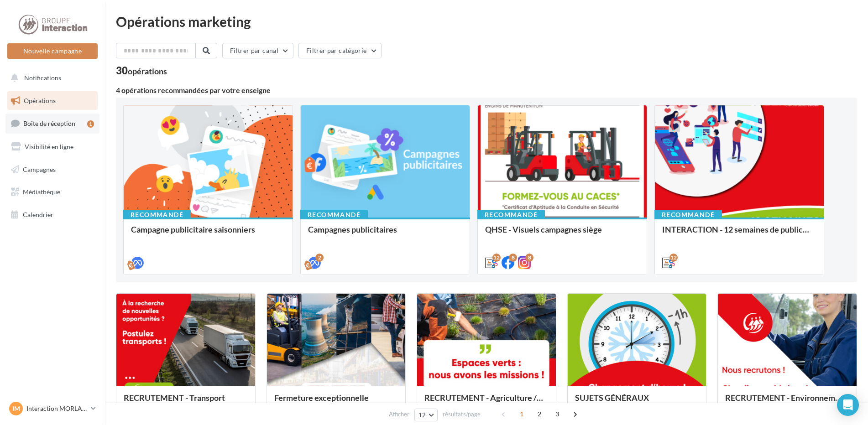  Describe the element at coordinates (739, 234) in the screenshot. I see `div: INTERACTION - 12 semaines de publication` at that location.